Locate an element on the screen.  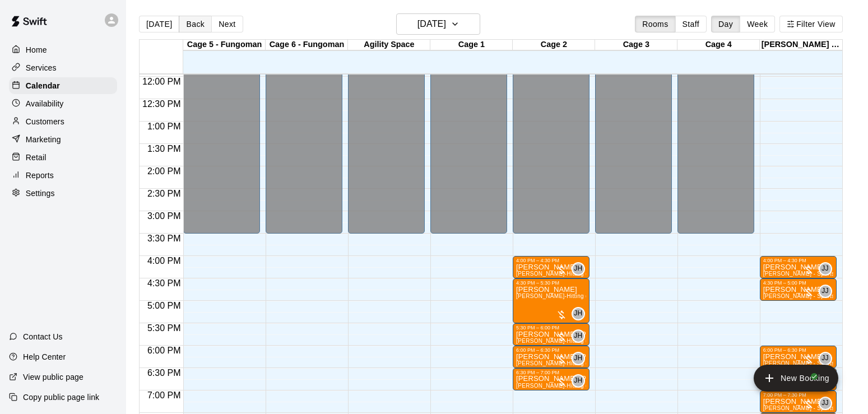
p: Calendar is located at coordinates (43, 86).